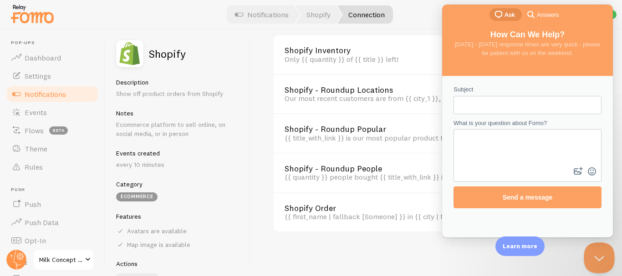  I want to click on a: Push Data, so click(52, 223).